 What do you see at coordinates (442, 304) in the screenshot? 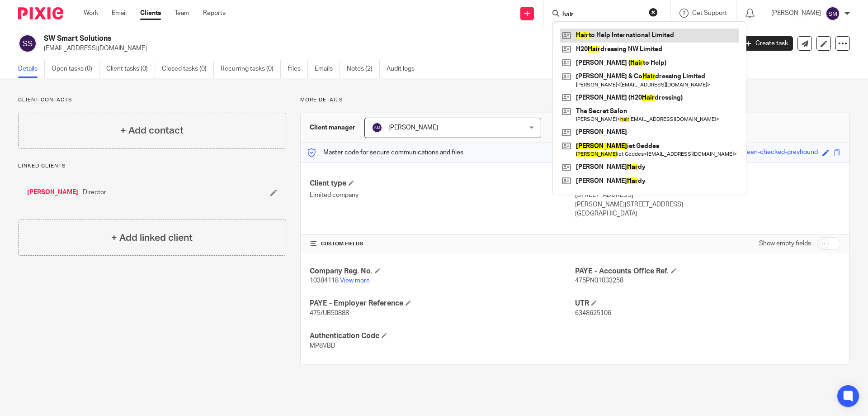
I see `h4: PAYE - Employer Reference` at bounding box center [442, 304].